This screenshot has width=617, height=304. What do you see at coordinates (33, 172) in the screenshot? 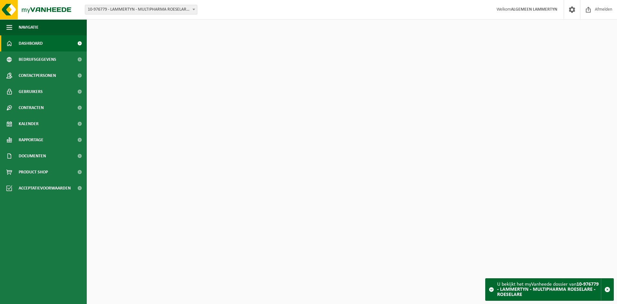
I see `span: Product Shop` at bounding box center [33, 172].